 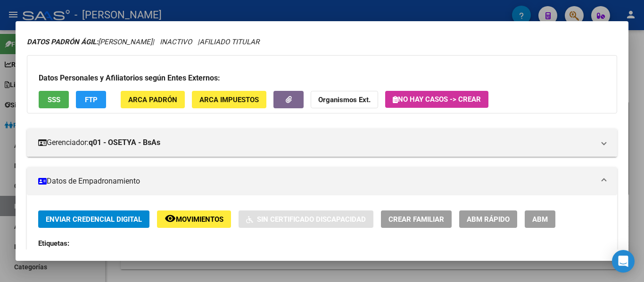 I want to click on span: ABM Rápido, so click(x=488, y=220).